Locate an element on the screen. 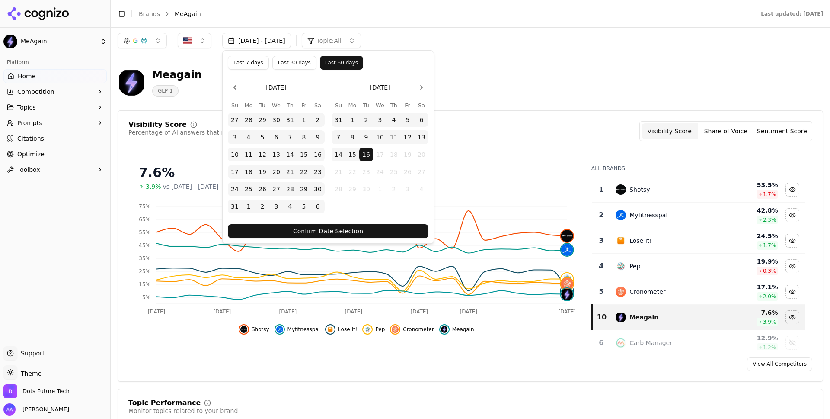 The width and height of the screenshot is (830, 419). span: Shotsy is located at coordinates (260, 329).